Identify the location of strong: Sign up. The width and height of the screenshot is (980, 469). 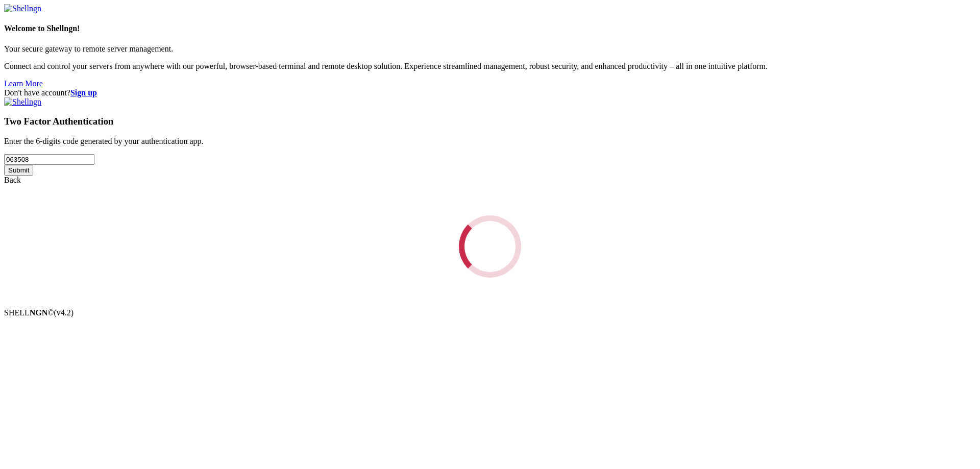
(83, 92).